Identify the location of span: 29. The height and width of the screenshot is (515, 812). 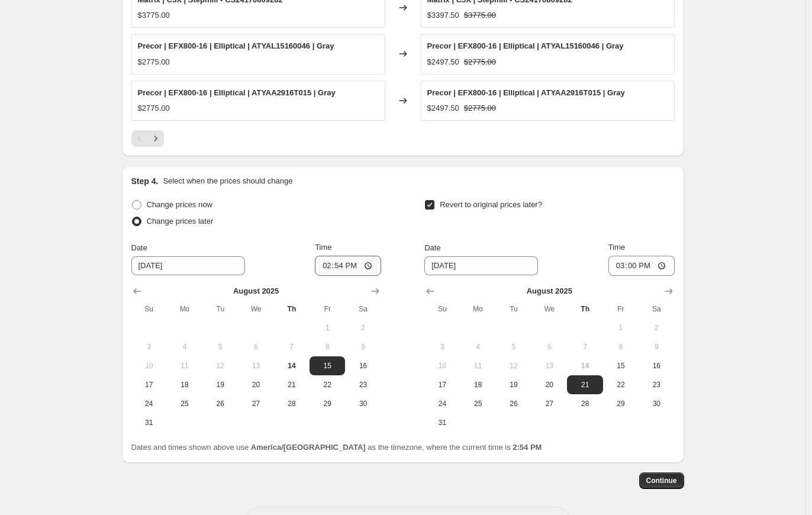
(327, 404).